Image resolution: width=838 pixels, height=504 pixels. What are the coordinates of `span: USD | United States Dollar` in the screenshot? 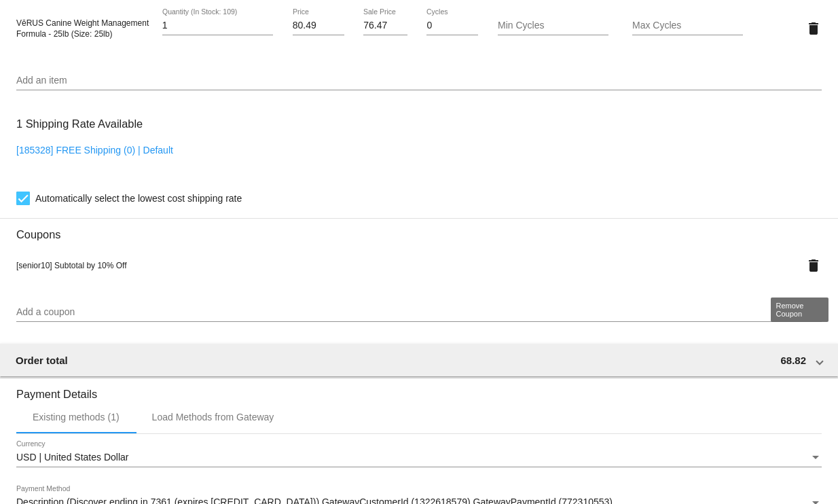 It's located at (72, 457).